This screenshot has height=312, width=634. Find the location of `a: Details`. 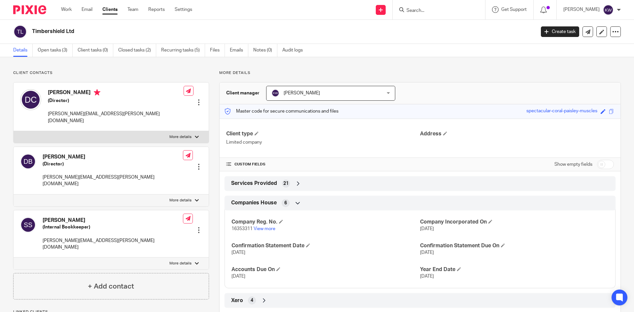

a: Details is located at coordinates (23, 50).